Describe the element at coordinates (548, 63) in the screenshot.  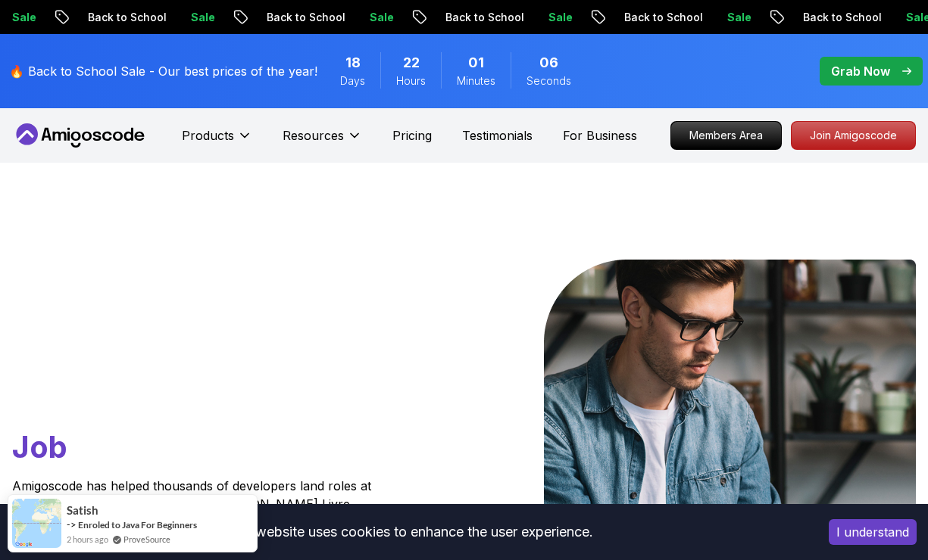
I see `span: 6 Seconds` at that location.